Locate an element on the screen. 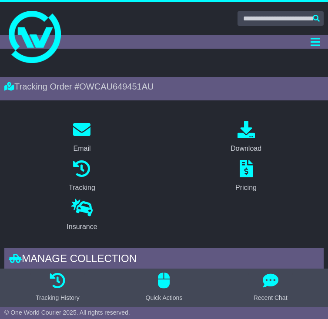 This screenshot has width=328, height=319. a: Pricing is located at coordinates (246, 177).